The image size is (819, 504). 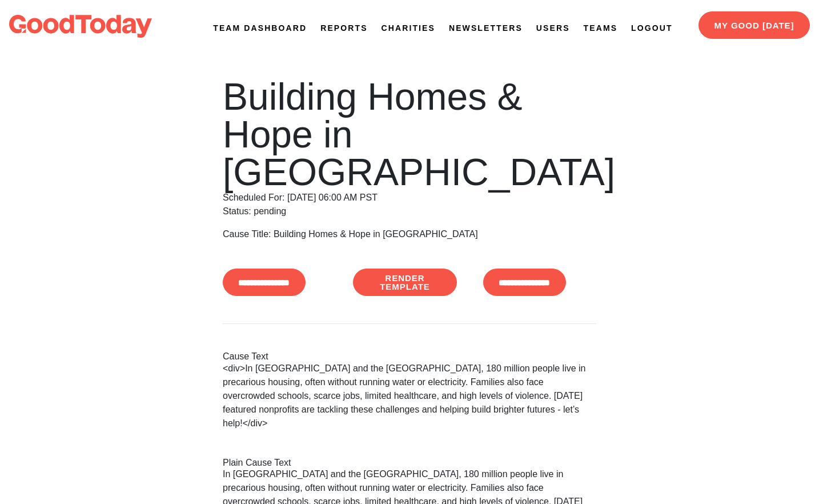 I want to click on a: Newsletters, so click(x=486, y=28).